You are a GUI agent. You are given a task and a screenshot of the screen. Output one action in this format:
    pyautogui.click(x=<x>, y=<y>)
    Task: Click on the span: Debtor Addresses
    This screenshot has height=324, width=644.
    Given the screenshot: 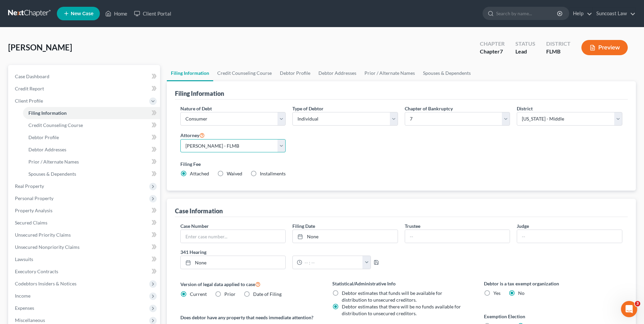 What is the action you would take?
    pyautogui.click(x=47, y=149)
    